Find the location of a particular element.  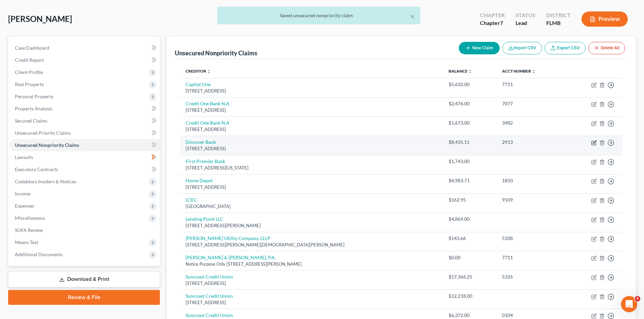

span: 4 is located at coordinates (638, 299).